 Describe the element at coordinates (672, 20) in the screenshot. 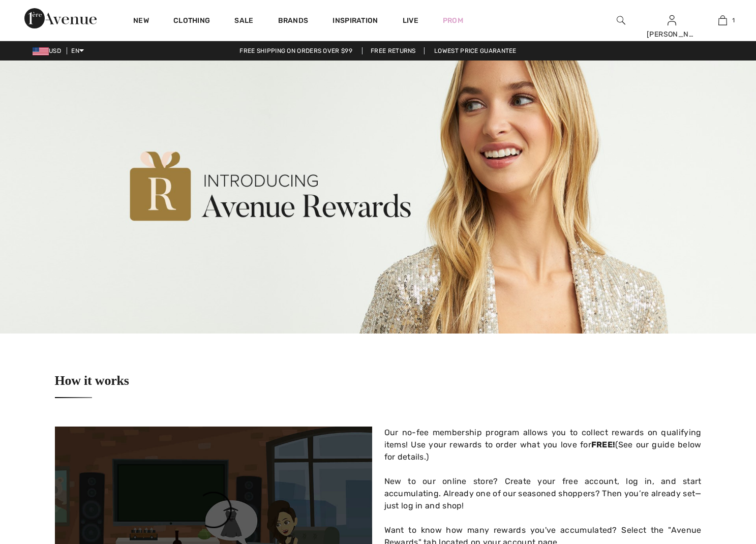

I see `a: Sign In` at that location.